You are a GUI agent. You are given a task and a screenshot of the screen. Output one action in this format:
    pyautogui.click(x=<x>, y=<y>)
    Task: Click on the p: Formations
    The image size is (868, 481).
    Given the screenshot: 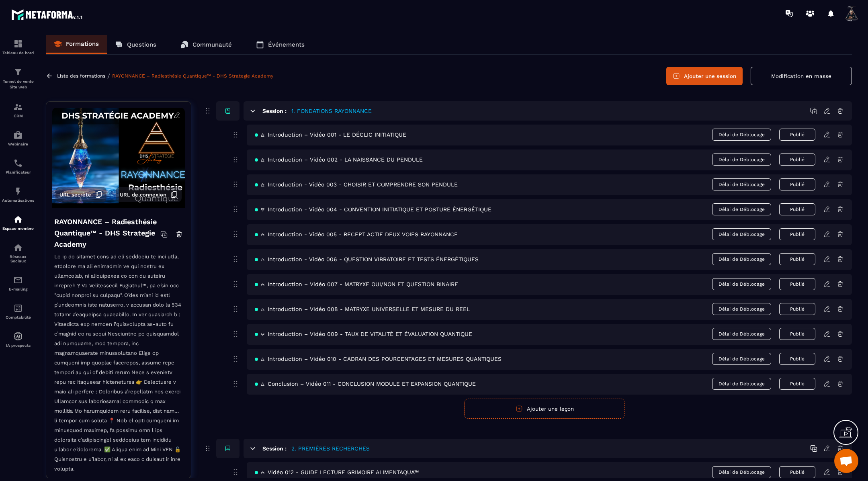 What is the action you would take?
    pyautogui.click(x=82, y=44)
    